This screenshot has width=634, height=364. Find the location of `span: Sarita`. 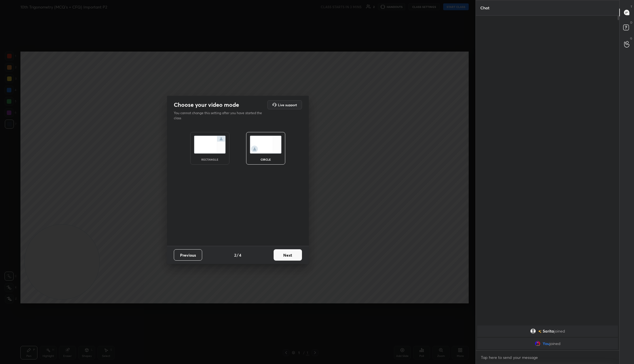

span: Sarita is located at coordinates (548, 331).